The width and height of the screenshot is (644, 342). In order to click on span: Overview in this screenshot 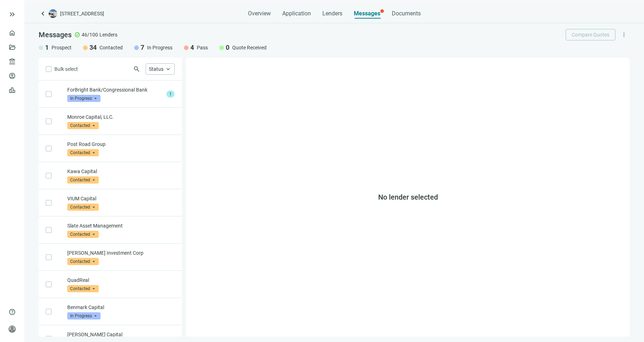, I will do `click(259, 13)`.